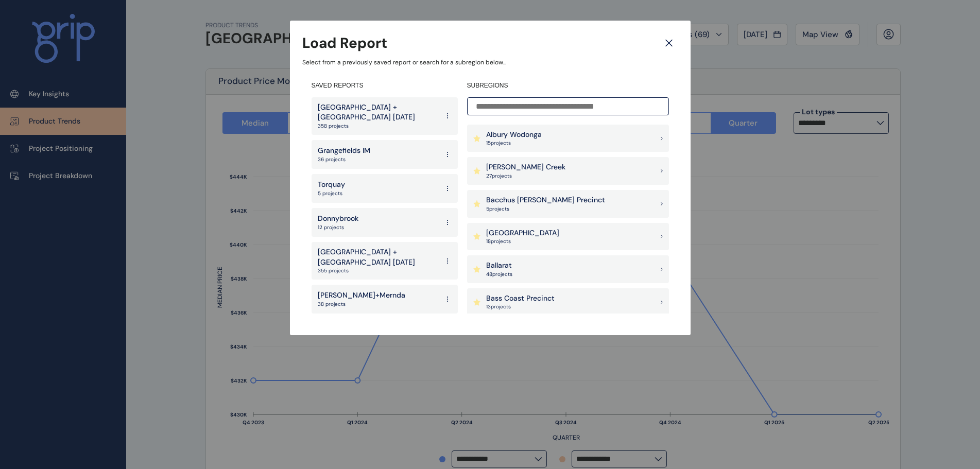  What do you see at coordinates (344, 151) in the screenshot?
I see `p: Grangefields IM` at bounding box center [344, 151].